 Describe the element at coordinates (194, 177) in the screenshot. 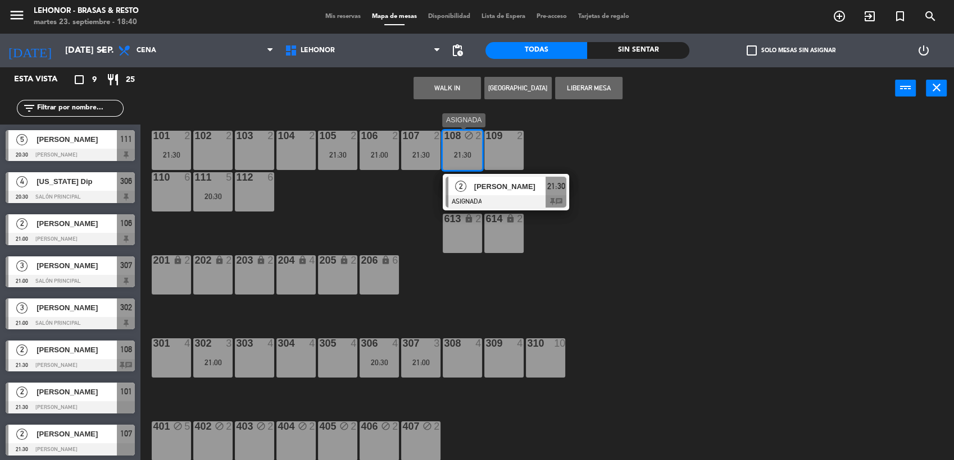

I see `div: 111` at that location.